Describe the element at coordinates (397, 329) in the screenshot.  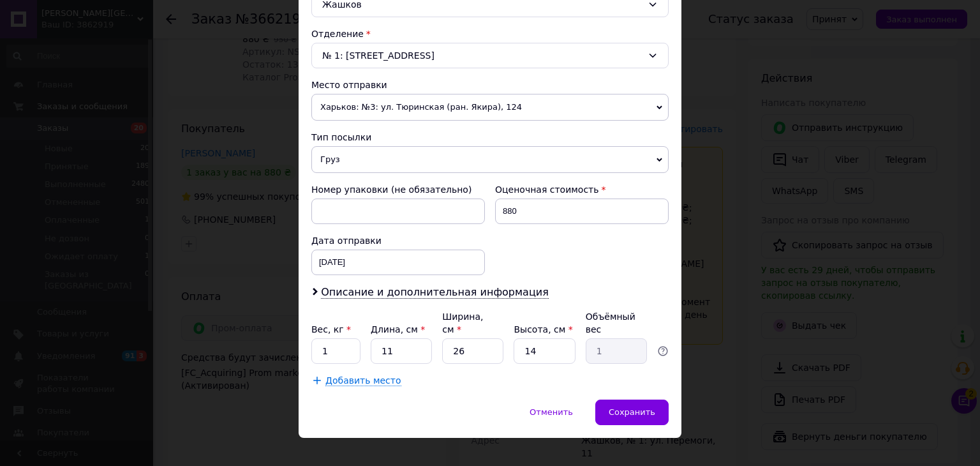
I see `label: Длина, см` at that location.